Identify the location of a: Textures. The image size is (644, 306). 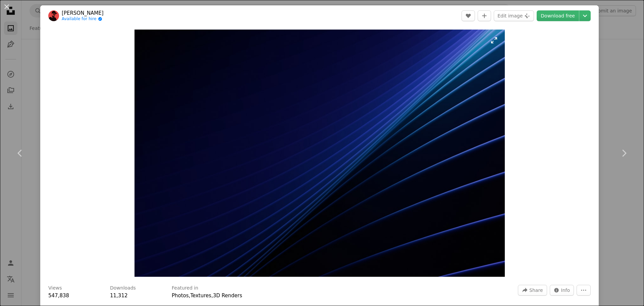
(201, 296).